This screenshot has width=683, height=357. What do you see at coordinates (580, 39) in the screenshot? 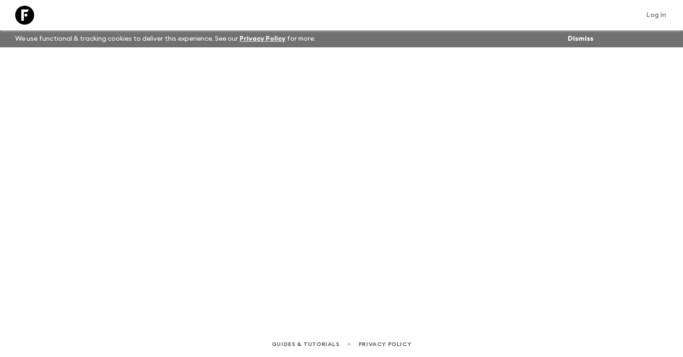
I see `button: Dismiss` at bounding box center [580, 39].